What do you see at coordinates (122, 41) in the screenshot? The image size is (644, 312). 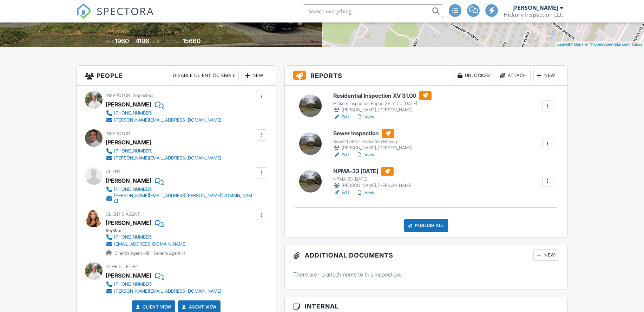 I see `div: 1960` at bounding box center [122, 41].